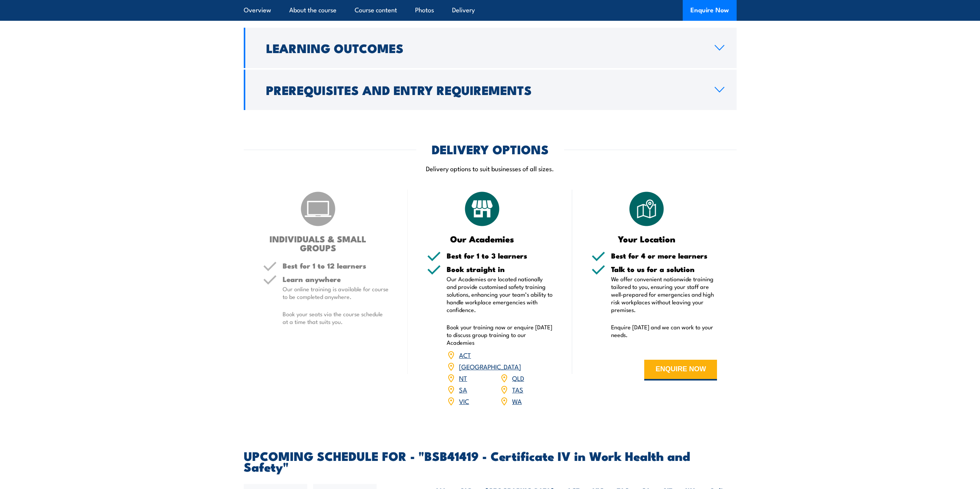  I want to click on p: Book your seats via the course schedule at a time that suits you., so click(336, 318).